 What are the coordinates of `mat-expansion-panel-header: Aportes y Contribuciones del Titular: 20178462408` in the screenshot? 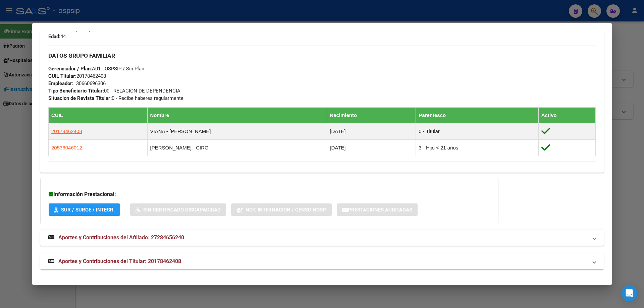 It's located at (322, 261).